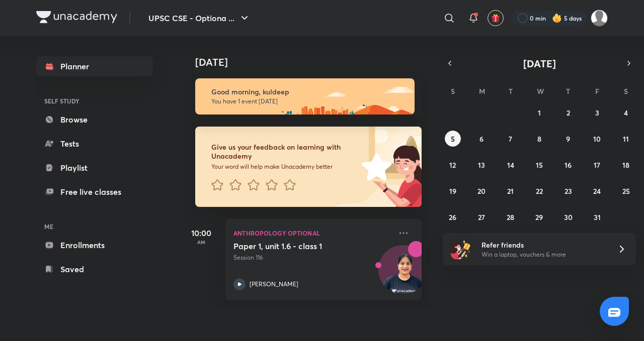 This screenshot has width=644, height=341. Describe the element at coordinates (94, 168) in the screenshot. I see `a: Playlist` at that location.